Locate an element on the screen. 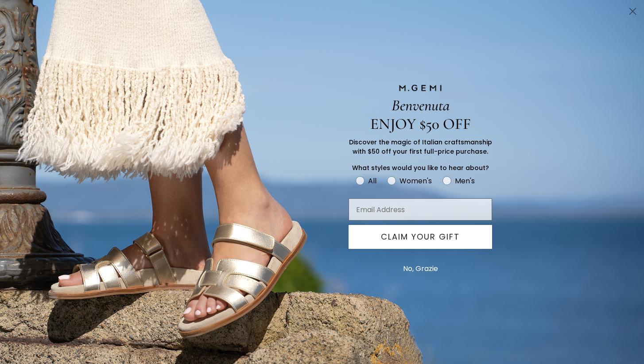  span: ENJOY $50 OFF is located at coordinates (420, 124).